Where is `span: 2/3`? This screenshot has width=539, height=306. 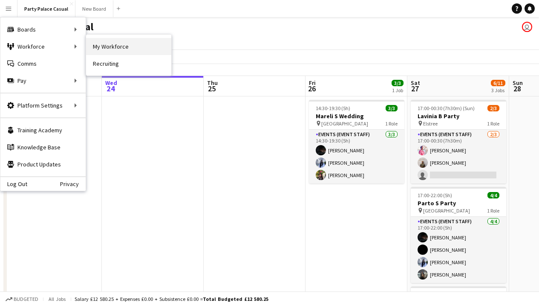 span: 2/3 is located at coordinates (494, 108).